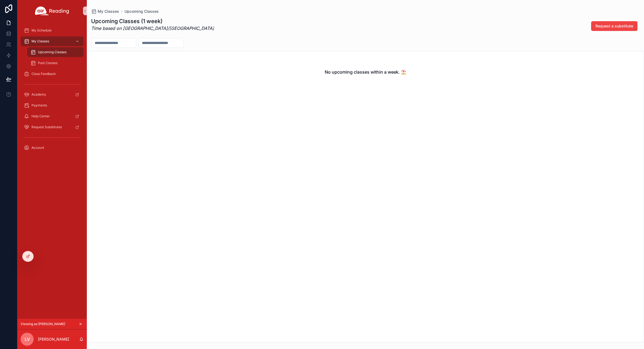  I want to click on div: scrollable content, so click(52, 91).